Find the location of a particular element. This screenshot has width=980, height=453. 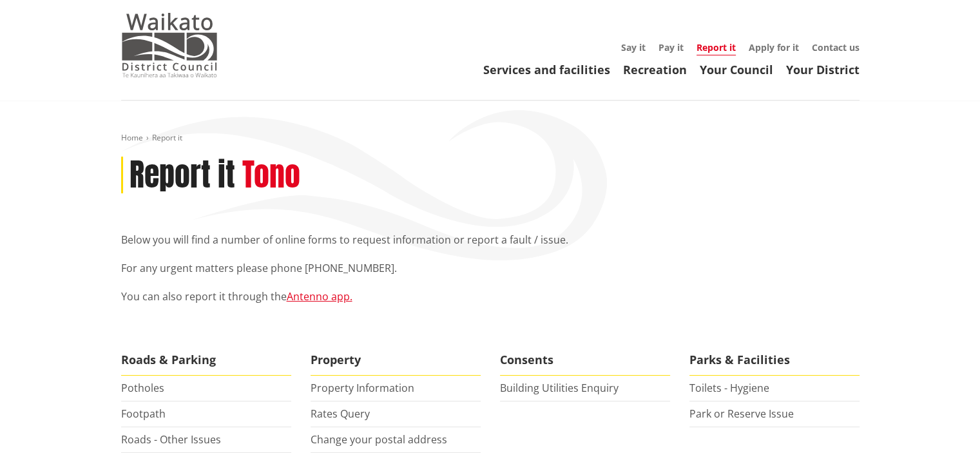

h1: Report it is located at coordinates (183, 176).